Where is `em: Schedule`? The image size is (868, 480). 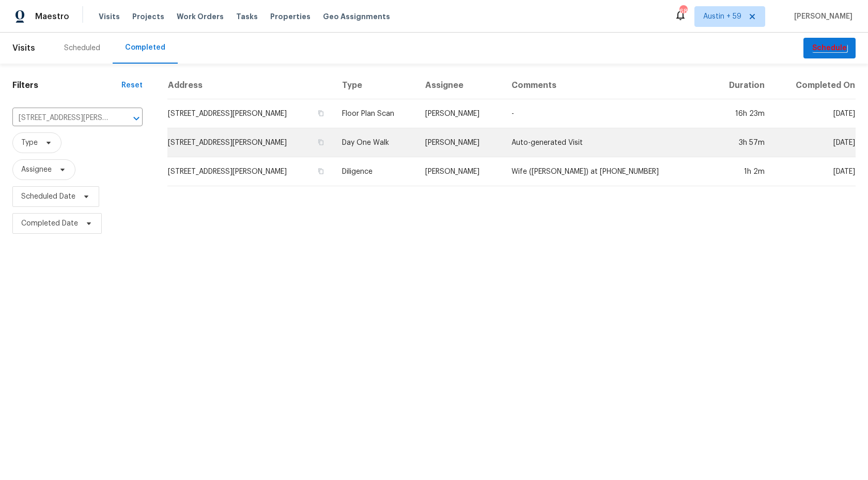
em: Schedule is located at coordinates (830, 48).